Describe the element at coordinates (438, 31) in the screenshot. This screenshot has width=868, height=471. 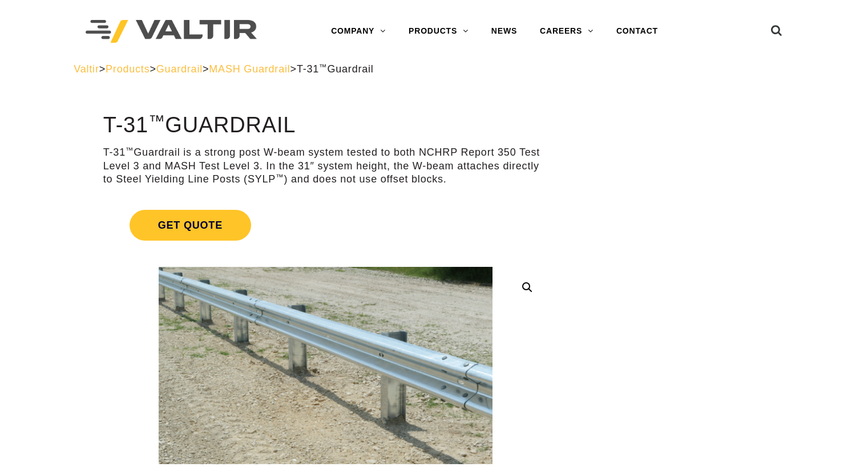
I see `a: PRODUCTS` at that location.